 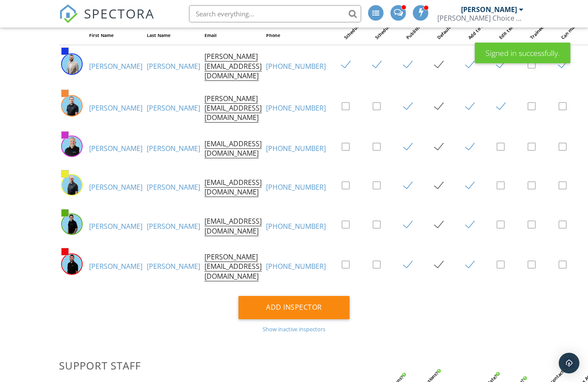 What do you see at coordinates (69, 14) in the screenshot?
I see `img: The Best Home Inspection Software - Spectora` at bounding box center [69, 14].